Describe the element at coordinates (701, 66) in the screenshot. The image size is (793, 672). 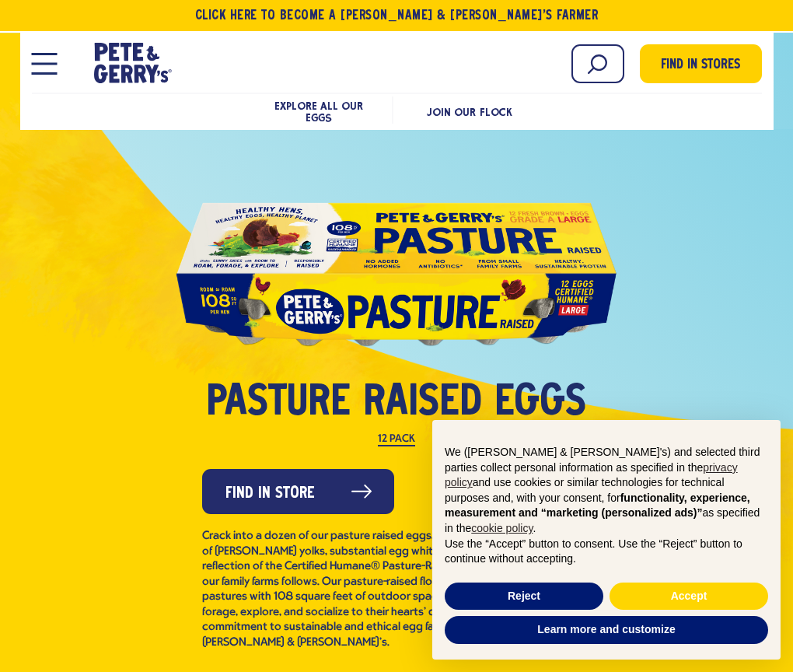
I see `span: Find in Stores` at that location.